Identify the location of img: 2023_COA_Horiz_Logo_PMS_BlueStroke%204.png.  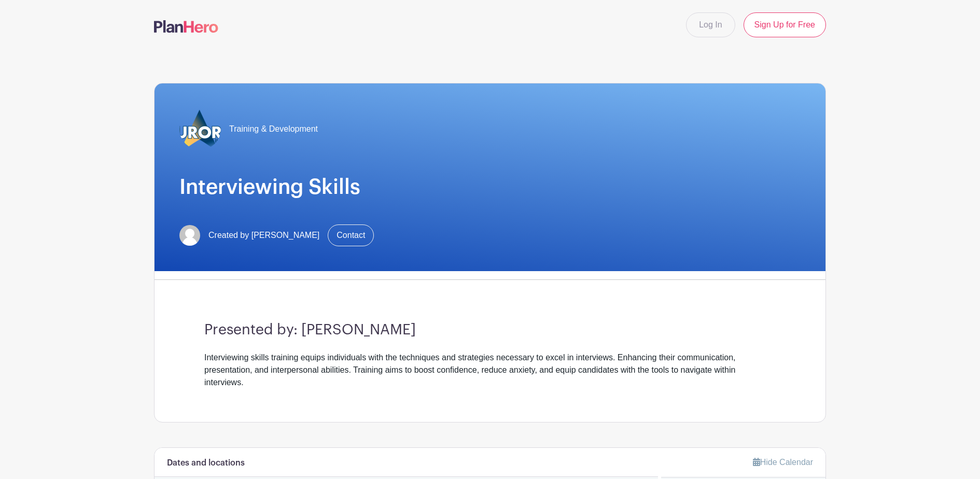
(200, 129).